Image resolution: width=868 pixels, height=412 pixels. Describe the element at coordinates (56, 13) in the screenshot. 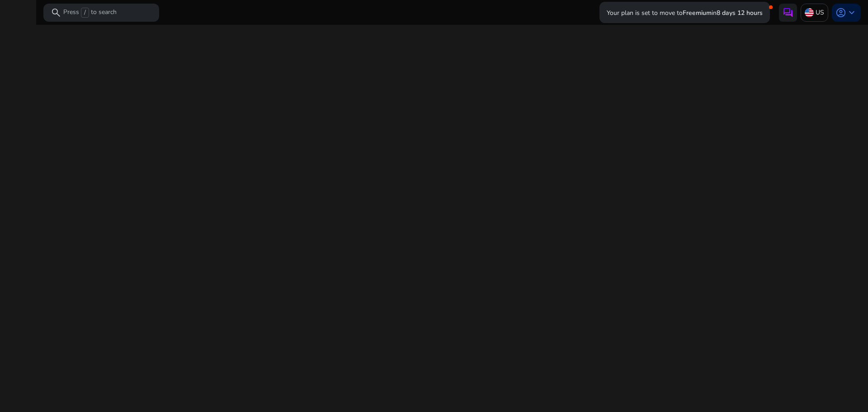

I see `span: search` at that location.